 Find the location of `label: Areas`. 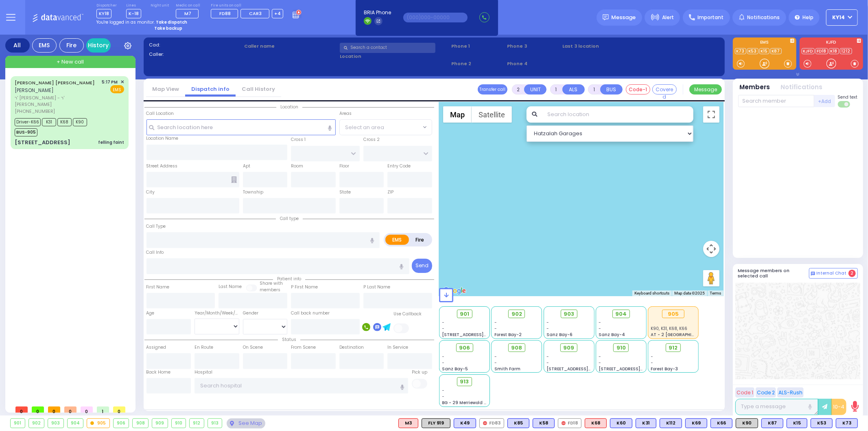

label: Areas is located at coordinates (346, 113).